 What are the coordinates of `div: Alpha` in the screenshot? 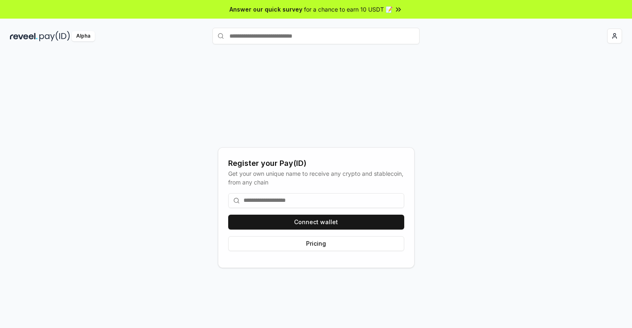 It's located at (83, 36).